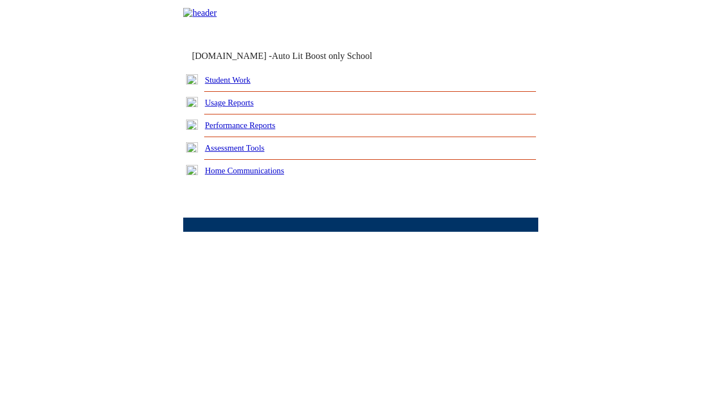 This screenshot has height=408, width=726. Describe the element at coordinates (227, 80) in the screenshot. I see `a: Student Work` at that location.